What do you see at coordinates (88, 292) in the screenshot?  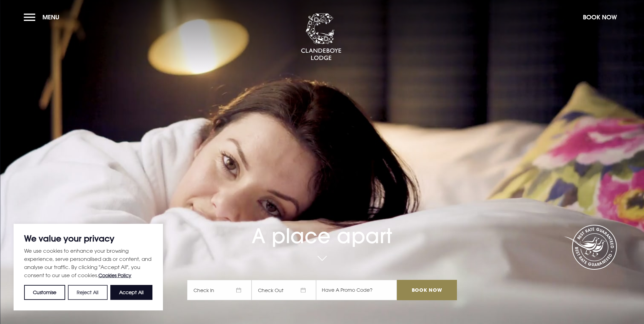 I see `button: Reject All` at bounding box center [88, 292].